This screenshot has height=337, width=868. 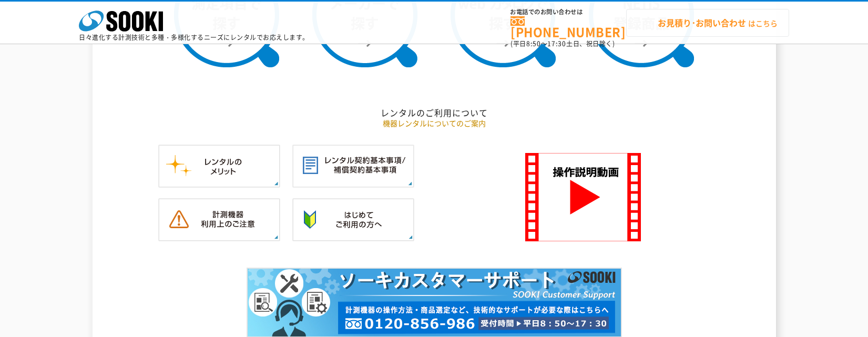 I want to click on span: はこちら, so click(x=707, y=23).